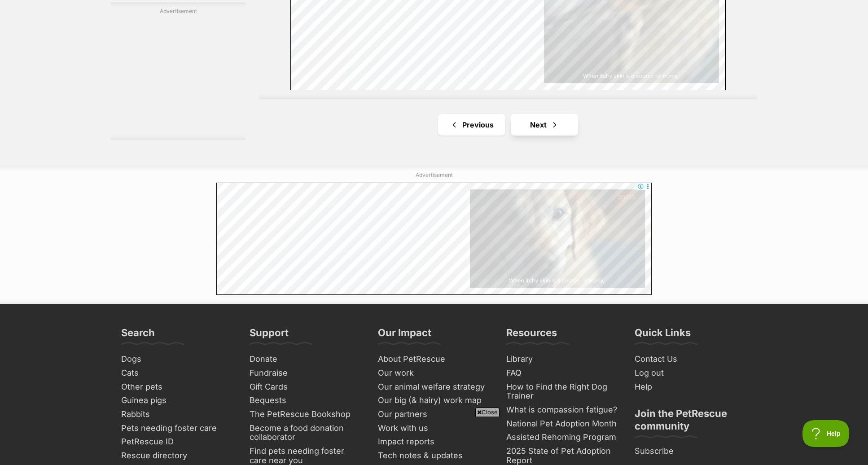  Describe the element at coordinates (177, 400) in the screenshot. I see `a: Guinea pigs` at that location.